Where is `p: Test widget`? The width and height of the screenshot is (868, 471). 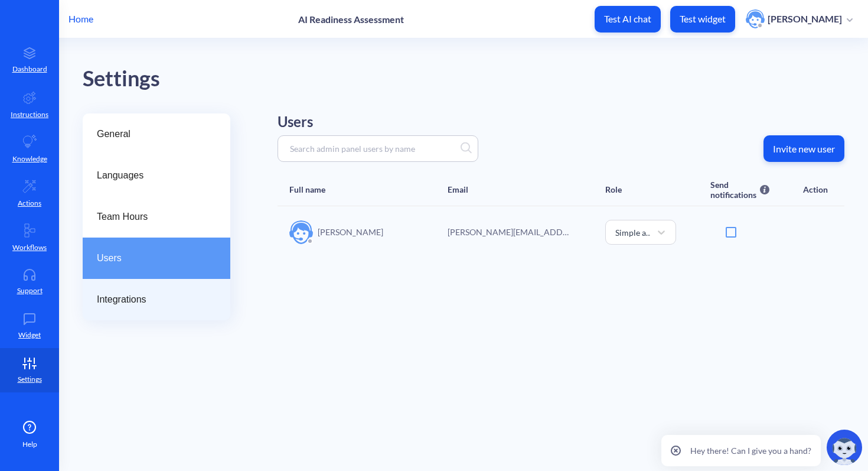 p: Test widget is located at coordinates (703, 19).